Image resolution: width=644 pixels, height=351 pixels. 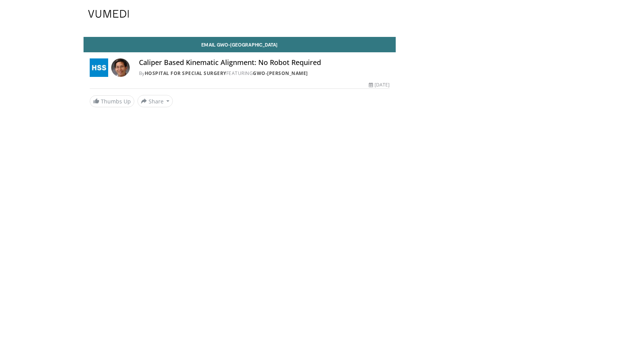 What do you see at coordinates (185, 73) in the screenshot?
I see `a: Hospital for Special Surgery` at bounding box center [185, 73].